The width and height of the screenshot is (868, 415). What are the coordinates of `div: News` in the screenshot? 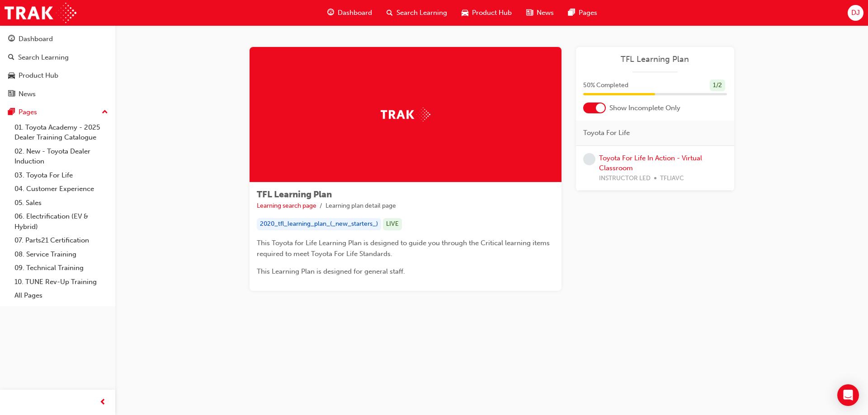 It's located at (27, 94).